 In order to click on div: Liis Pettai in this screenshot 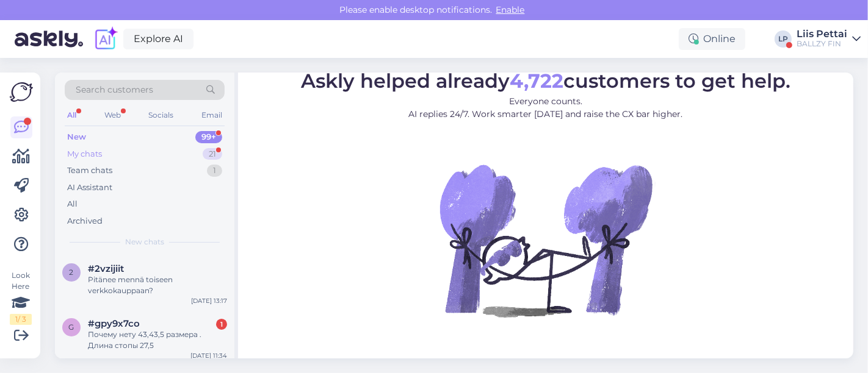, I will do `click(821, 34)`.